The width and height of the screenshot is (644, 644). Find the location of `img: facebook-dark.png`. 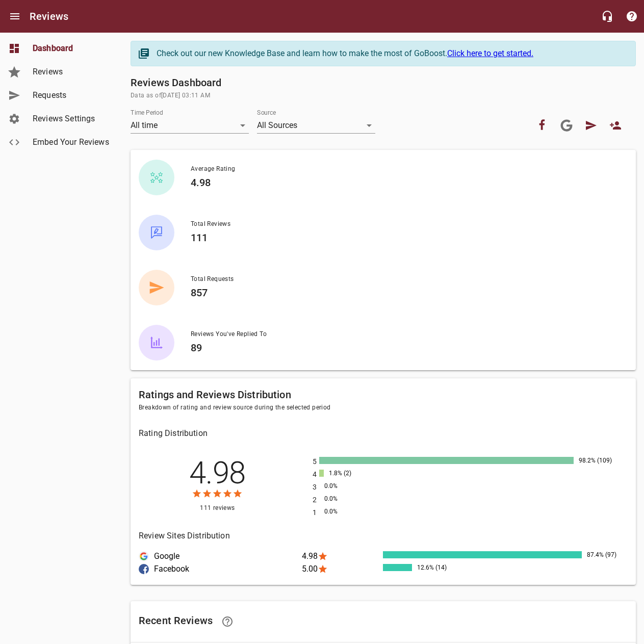

img: facebook-dark.png is located at coordinates (144, 569).